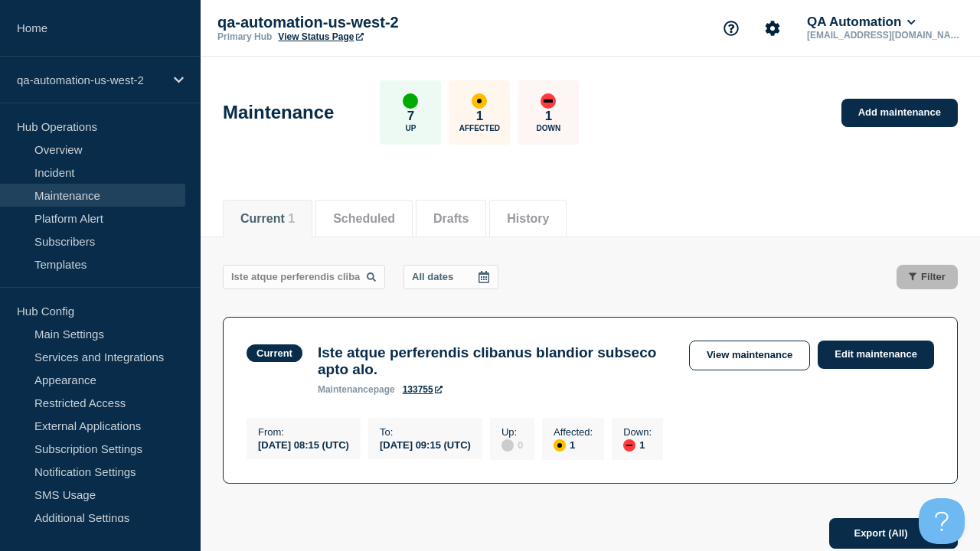 This screenshot has width=980, height=551. What do you see at coordinates (512, 445) in the screenshot?
I see `div: 0` at bounding box center [512, 445].